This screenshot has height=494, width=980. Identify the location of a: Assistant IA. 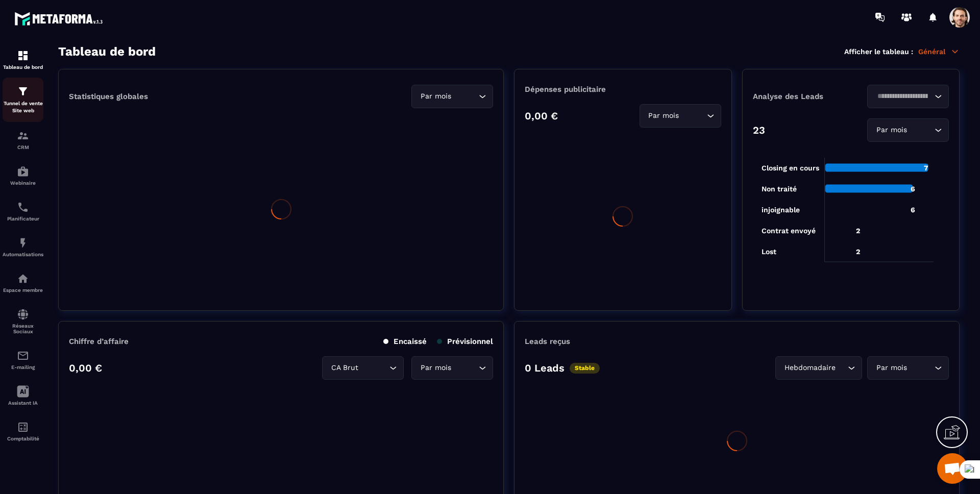
(23, 395).